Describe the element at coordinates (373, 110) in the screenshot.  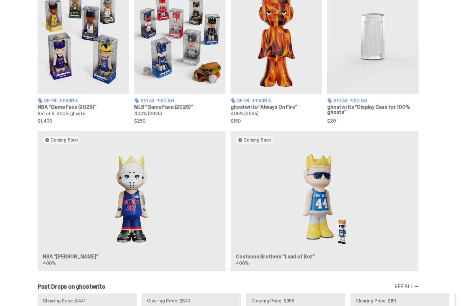
I see `h3: ghostwrite “Display Case for 100% ghosts”` at that location.